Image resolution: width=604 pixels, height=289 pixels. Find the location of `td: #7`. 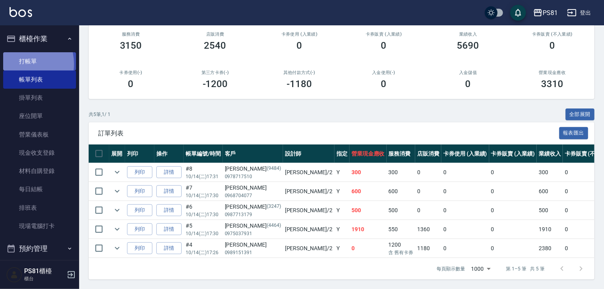

td: #7 is located at coordinates (203, 191).